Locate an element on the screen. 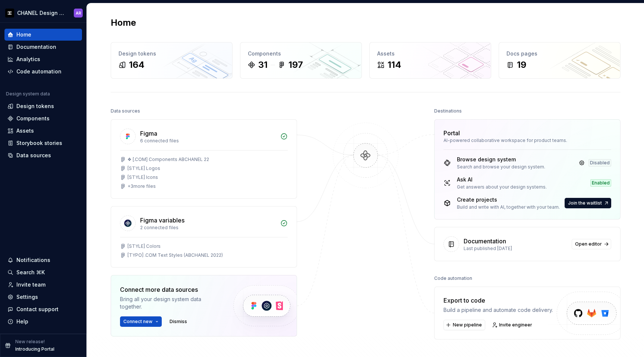 The image size is (644, 357). a: Invite engineer is located at coordinates (513, 325).